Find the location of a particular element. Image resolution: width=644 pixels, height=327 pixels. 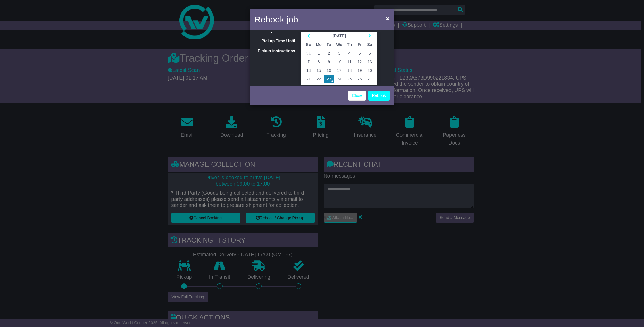

td: 17 is located at coordinates (339, 70).